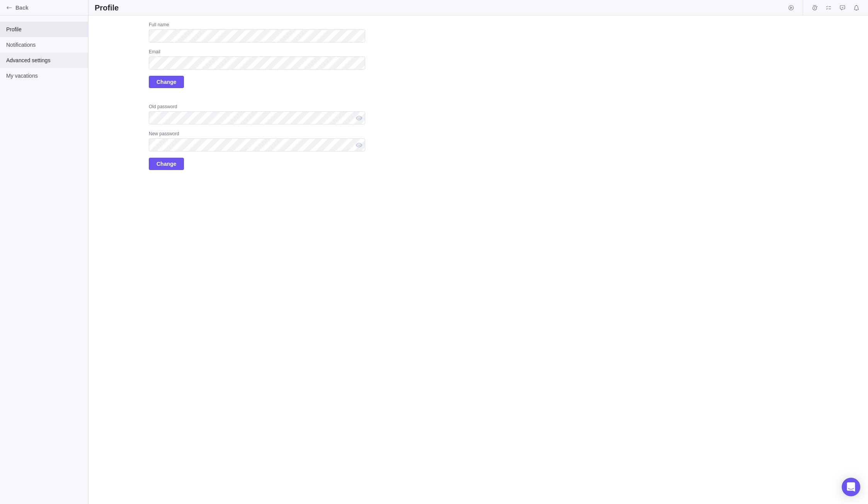 The image size is (868, 504). Describe the element at coordinates (107, 8) in the screenshot. I see `h2: Profile` at that location.